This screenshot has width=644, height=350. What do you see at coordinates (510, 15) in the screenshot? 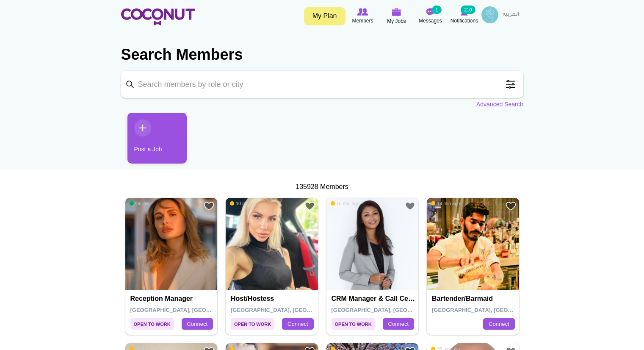
I see `a: العربية` at bounding box center [510, 15].